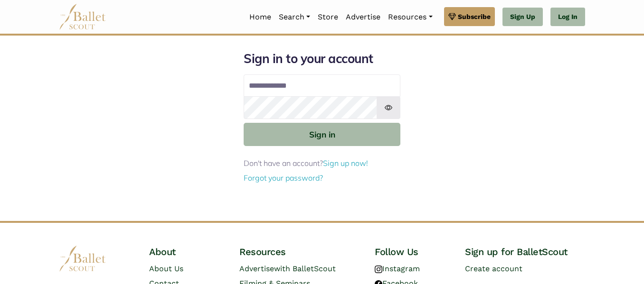  Describe the element at coordinates (474, 16) in the screenshot. I see `span: Subscribe` at that location.